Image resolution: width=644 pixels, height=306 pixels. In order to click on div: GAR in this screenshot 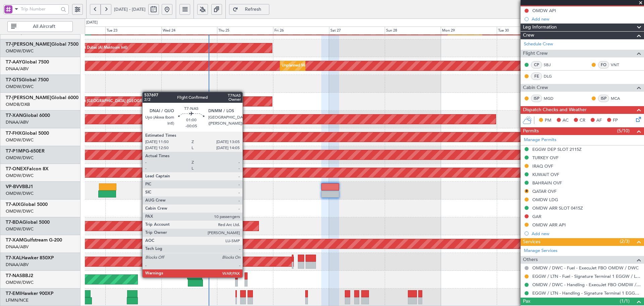, I will do `click(537, 216)`.